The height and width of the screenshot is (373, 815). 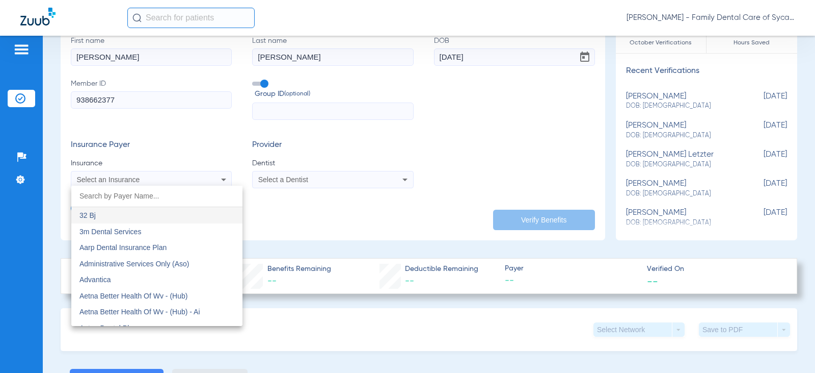 What do you see at coordinates (110, 231) in the screenshot?
I see `span: 3m Dental Services` at bounding box center [110, 231].